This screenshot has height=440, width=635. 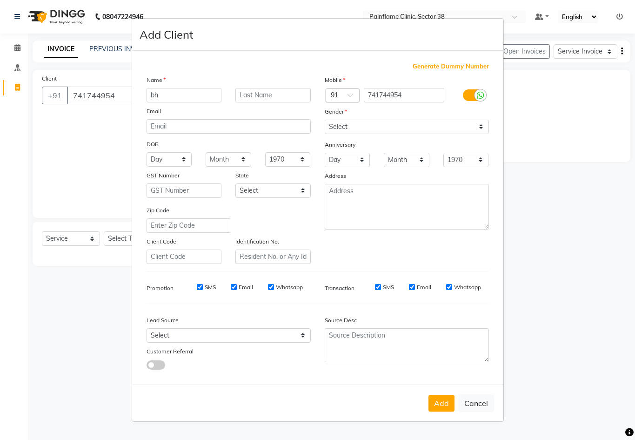 What do you see at coordinates (341, 320) in the screenshot?
I see `label: Source Desc` at bounding box center [341, 320].